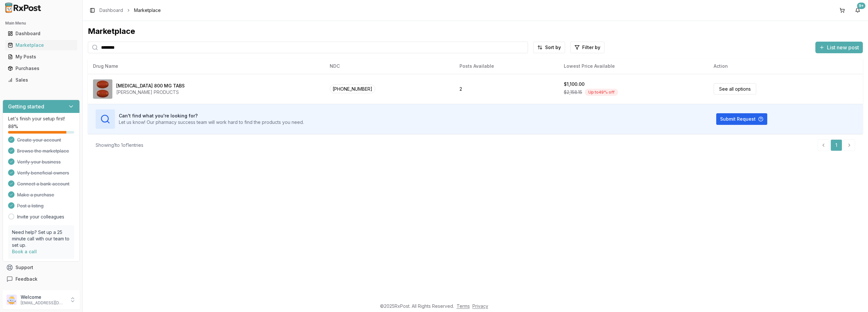 The image size is (868, 312). I want to click on button: Filter by, so click(587, 47).